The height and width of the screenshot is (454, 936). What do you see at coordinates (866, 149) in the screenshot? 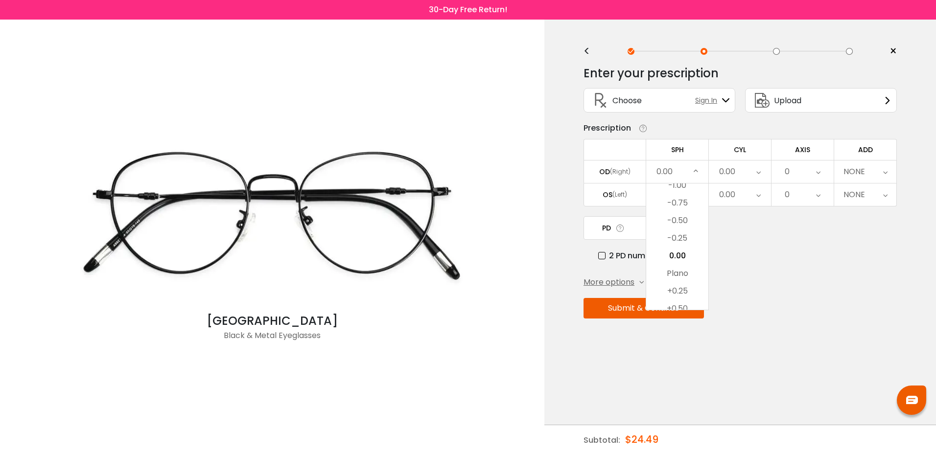
I see `td: ADD` at bounding box center [866, 149].